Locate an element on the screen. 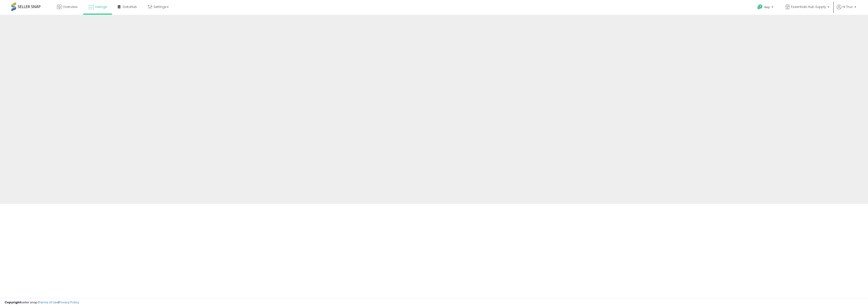  span: Hi Truc is located at coordinates (848, 7).